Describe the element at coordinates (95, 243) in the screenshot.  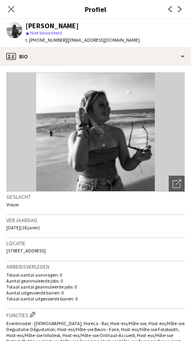
I see `h3: Locatie` at that location.